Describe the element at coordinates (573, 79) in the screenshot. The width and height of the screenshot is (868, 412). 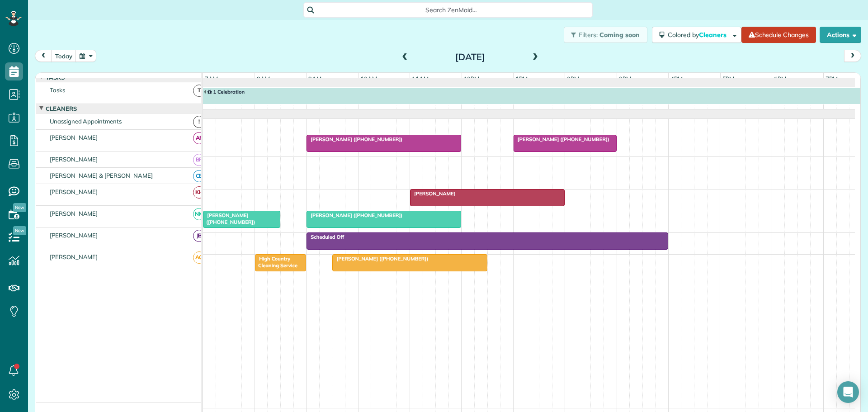
I see `span: 2pm` at that location.